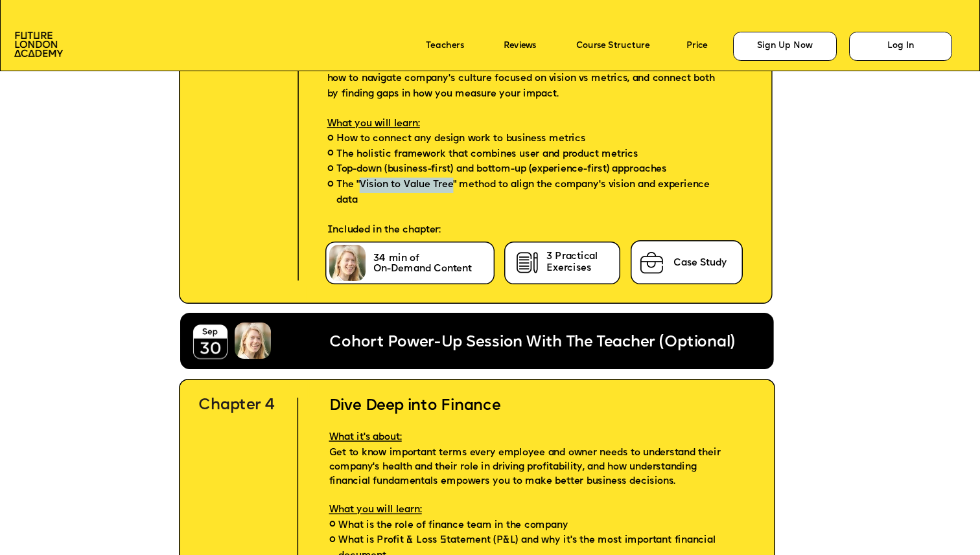 The image size is (980, 555). Describe the element at coordinates (38, 44) in the screenshot. I see `img: image-aac980e9-41de-4c2d-a048-f29dd30a0068.png` at that location.